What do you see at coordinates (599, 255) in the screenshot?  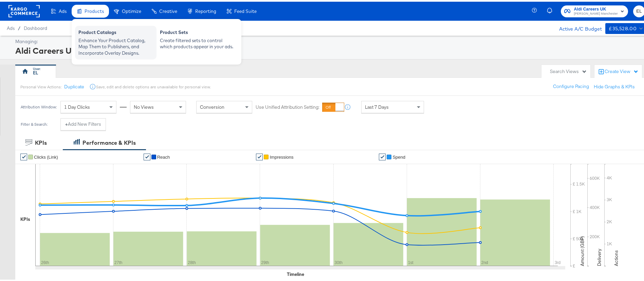 I see `text: Delivery` at bounding box center [599, 255].